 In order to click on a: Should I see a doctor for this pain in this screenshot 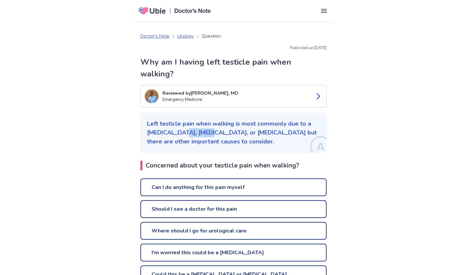, I will do `click(234, 209)`.